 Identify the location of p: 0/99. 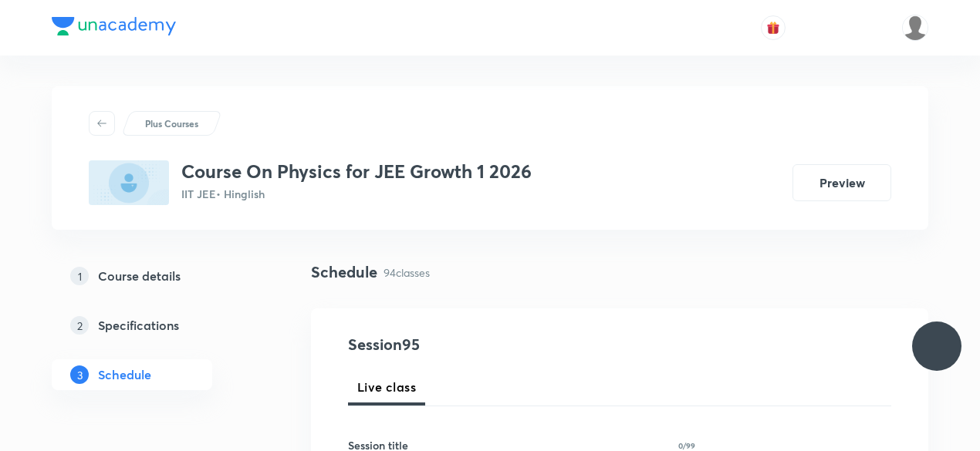
(686, 445).